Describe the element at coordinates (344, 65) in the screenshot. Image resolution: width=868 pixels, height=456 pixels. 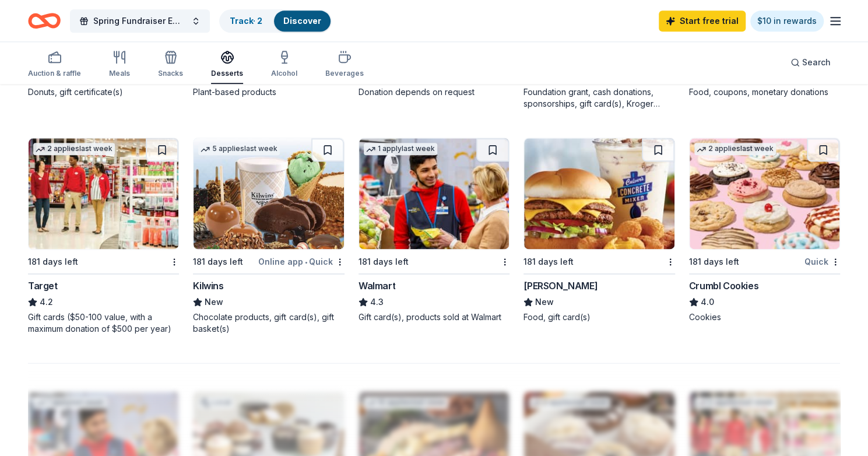
I see `button: Beverages` at that location.